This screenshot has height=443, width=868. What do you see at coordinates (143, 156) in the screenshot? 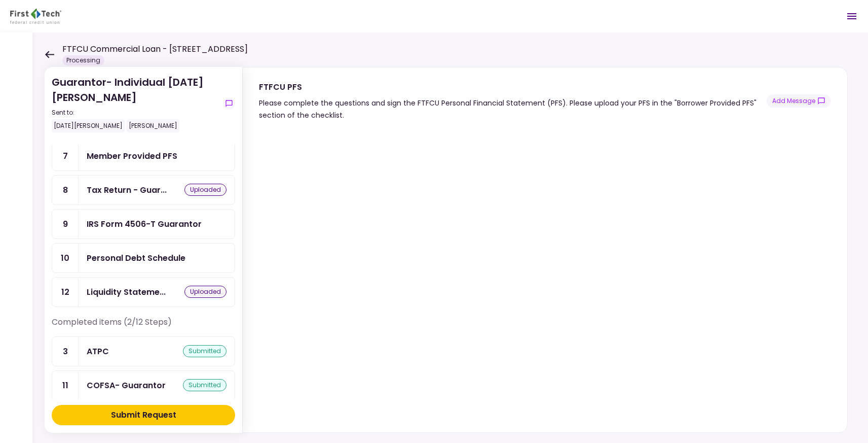
I see `a: 7Member Provided PFS` at bounding box center [143, 156].